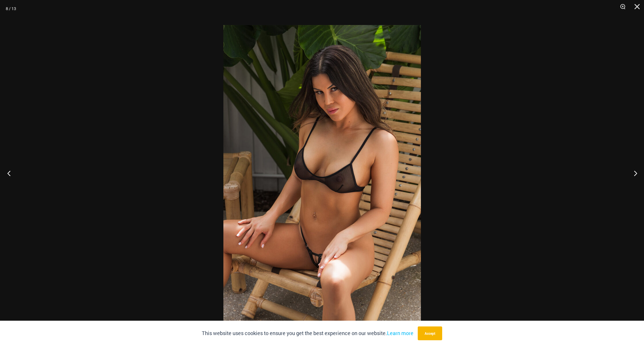  I want to click on img: Xaia Black 6023 Thong 03, so click(322, 173).